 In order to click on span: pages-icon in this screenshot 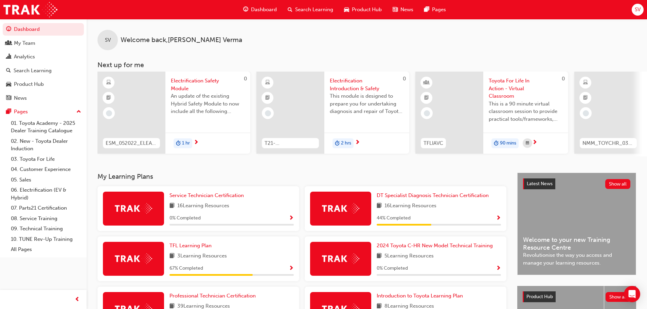, I will do `click(8, 112)`.